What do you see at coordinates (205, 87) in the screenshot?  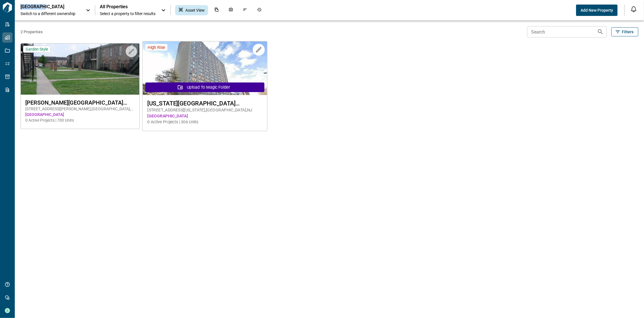 I see `button: Upload to Magic Folder` at bounding box center [205, 87].